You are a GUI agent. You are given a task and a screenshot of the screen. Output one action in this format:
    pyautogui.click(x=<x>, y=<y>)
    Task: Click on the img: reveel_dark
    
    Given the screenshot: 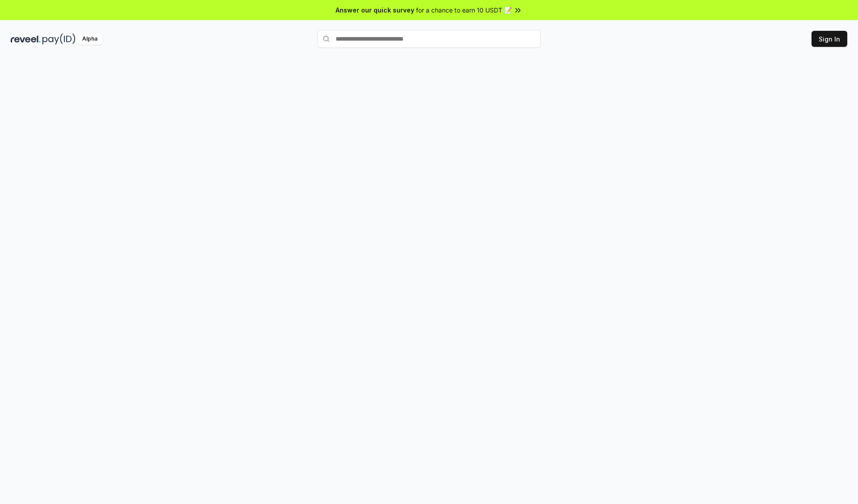 What is the action you would take?
    pyautogui.click(x=26, y=39)
    